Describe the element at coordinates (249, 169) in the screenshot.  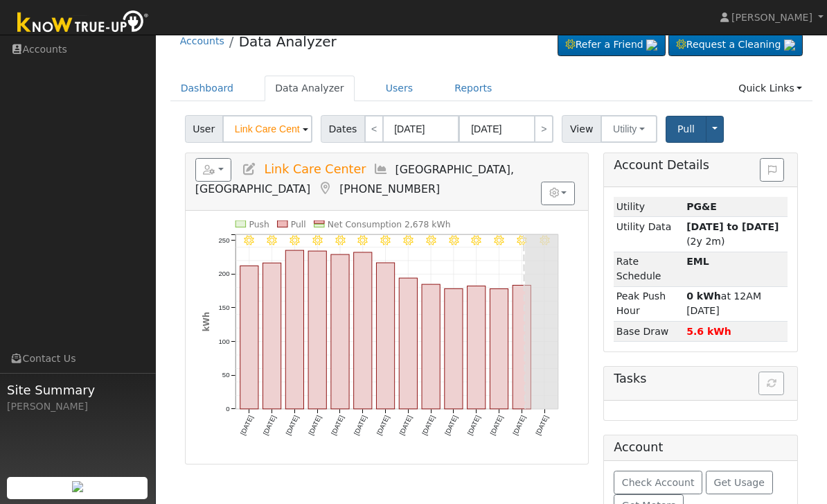
I see `a: Edit User (32807)` at that location.